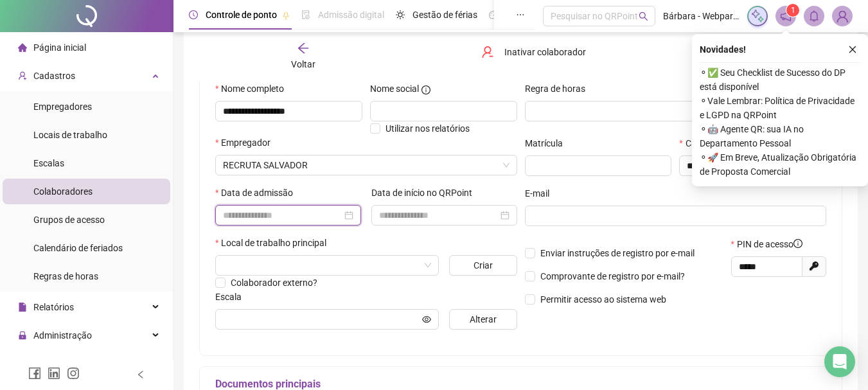 The image size is (868, 390). I want to click on img: 80825, so click(843, 16).